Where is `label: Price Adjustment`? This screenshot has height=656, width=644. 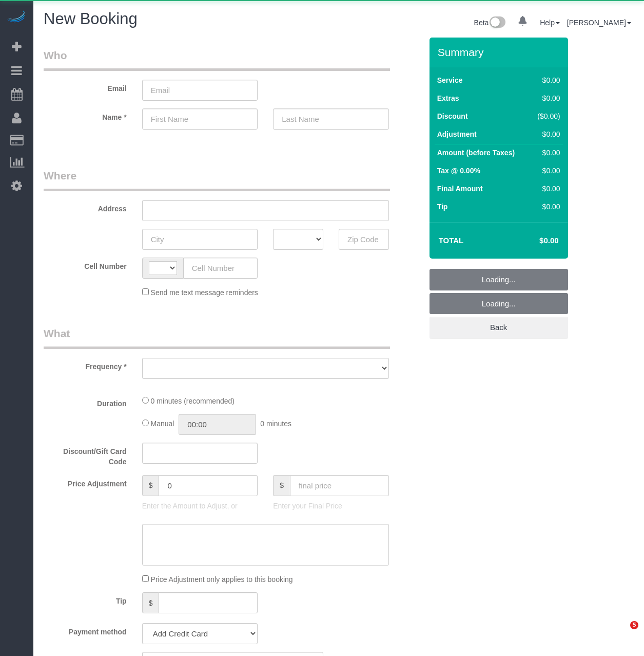
label: Price Adjustment is located at coordinates (85, 482).